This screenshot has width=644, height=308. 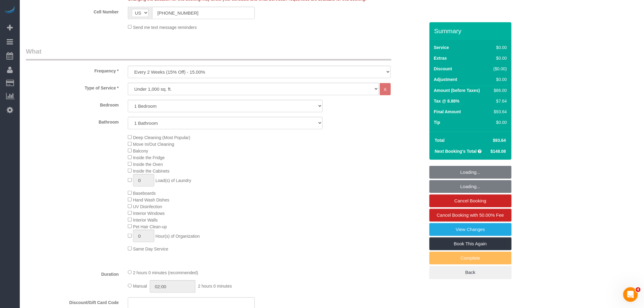 What do you see at coordinates (72, 302) in the screenshot?
I see `label: Discount/Gift Card Code` at bounding box center [72, 302].